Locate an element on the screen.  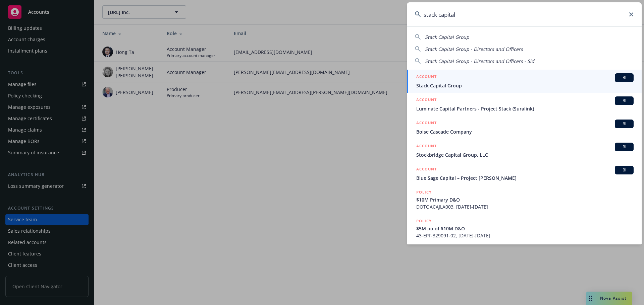
span: Boise Cascade Company is located at coordinates (525, 132).